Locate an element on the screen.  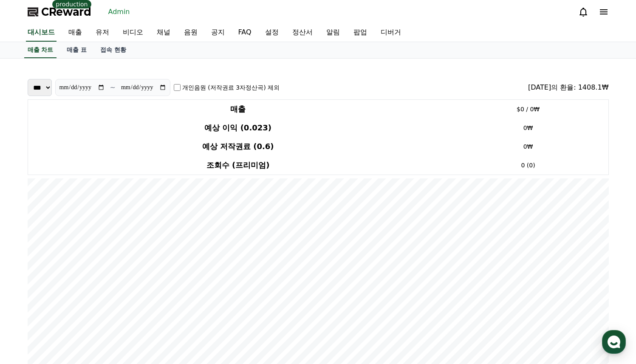
span: CReward is located at coordinates (66, 12).